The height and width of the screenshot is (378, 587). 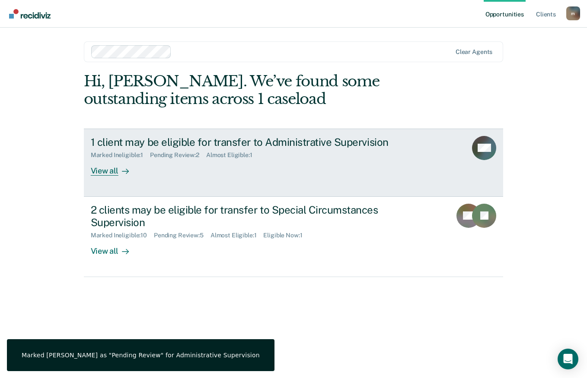 What do you see at coordinates (30, 14) in the screenshot?
I see `img: Recidiviz` at bounding box center [30, 14].